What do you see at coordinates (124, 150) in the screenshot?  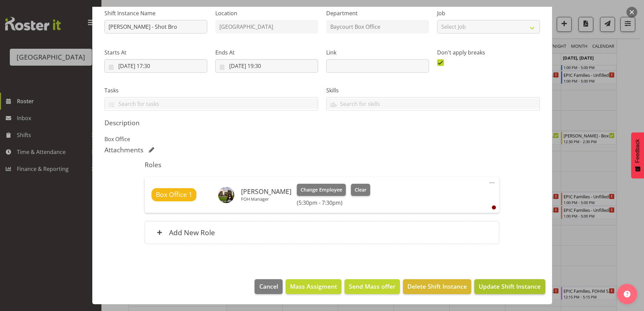 I see `h5: Attachments` at bounding box center [124, 150].